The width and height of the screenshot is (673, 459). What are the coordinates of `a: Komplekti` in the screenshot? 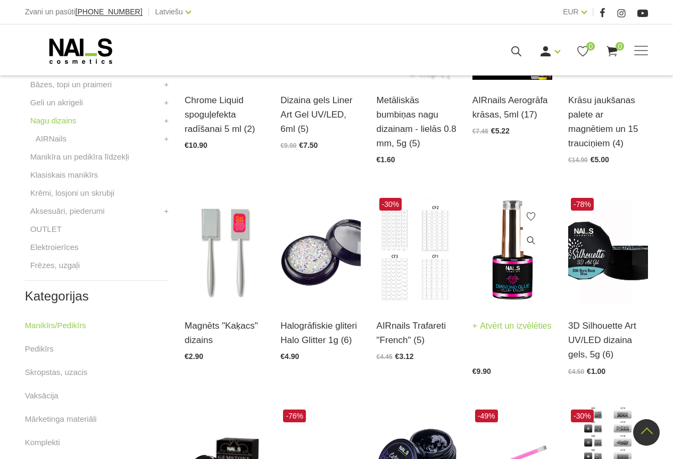 It's located at (43, 443).